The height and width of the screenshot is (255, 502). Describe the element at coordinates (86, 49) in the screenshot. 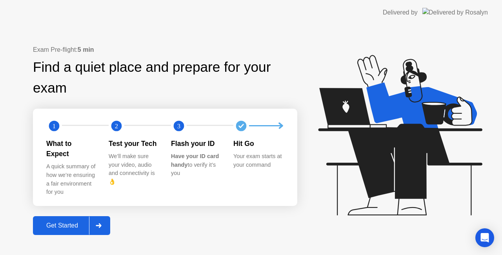

I see `b: 5 min` at that location.